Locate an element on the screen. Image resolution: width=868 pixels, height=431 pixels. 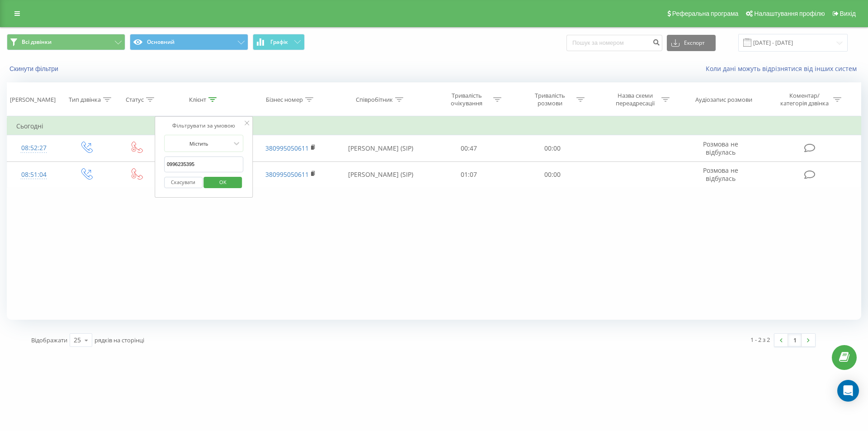
div: 25 is located at coordinates (77, 341).